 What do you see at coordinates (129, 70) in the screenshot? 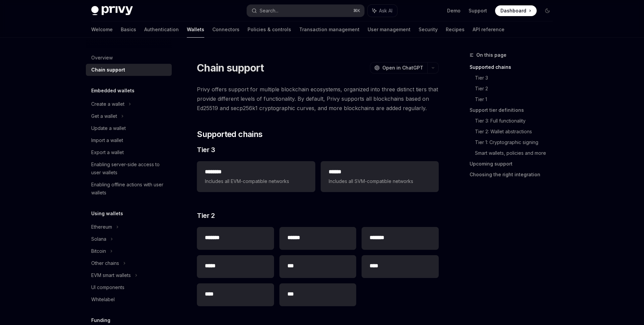
I see `a: Chain support` at bounding box center [129, 70].